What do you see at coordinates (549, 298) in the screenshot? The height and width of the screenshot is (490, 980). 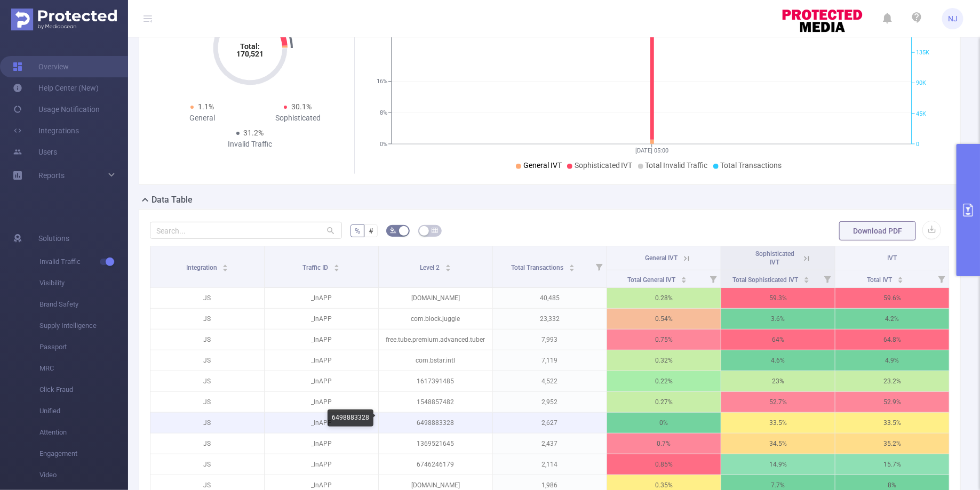 I see `p: 40,485` at bounding box center [549, 298].